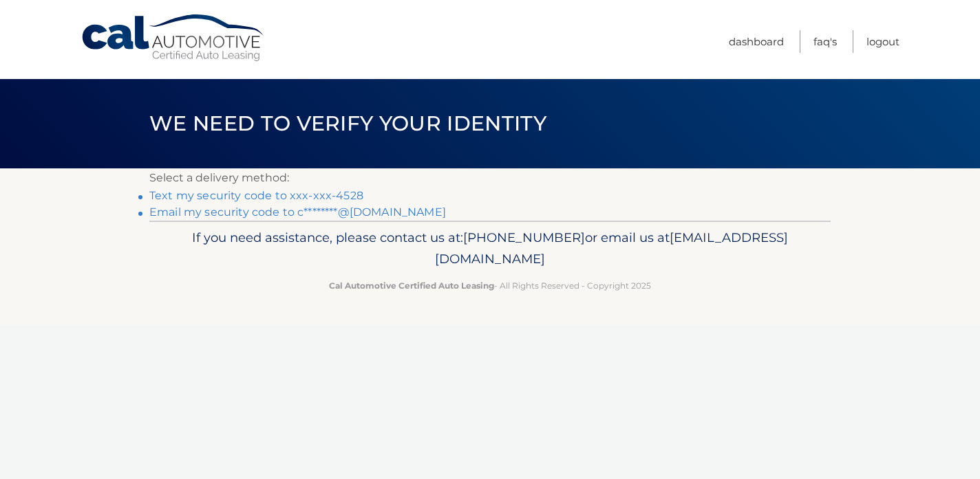 The height and width of the screenshot is (479, 980). Describe the element at coordinates (825, 41) in the screenshot. I see `a: FAQ's` at that location.